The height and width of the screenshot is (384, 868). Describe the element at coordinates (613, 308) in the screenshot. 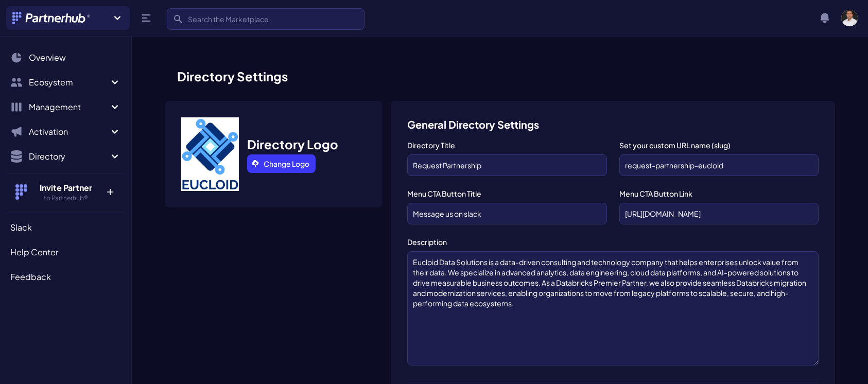

I see `textarea: Eucloid Data Solutions is a data-driven consulting and technology company that helps enterprises ...` at that location.